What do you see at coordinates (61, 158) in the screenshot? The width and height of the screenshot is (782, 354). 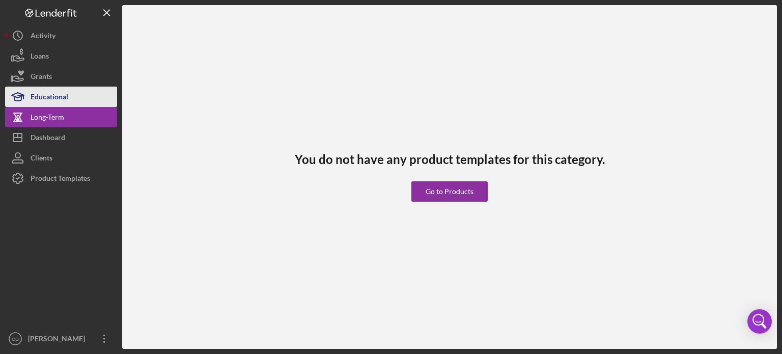 I see `a: Clients` at bounding box center [61, 158].